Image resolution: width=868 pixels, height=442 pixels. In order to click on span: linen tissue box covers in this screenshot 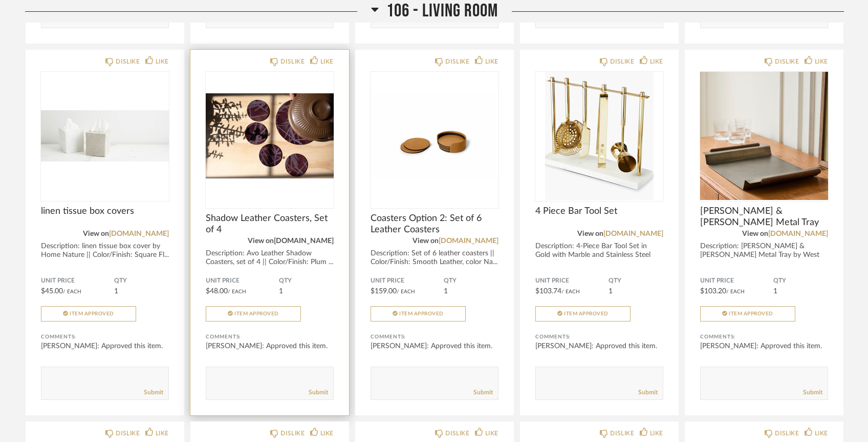, I will do `click(105, 211)`.